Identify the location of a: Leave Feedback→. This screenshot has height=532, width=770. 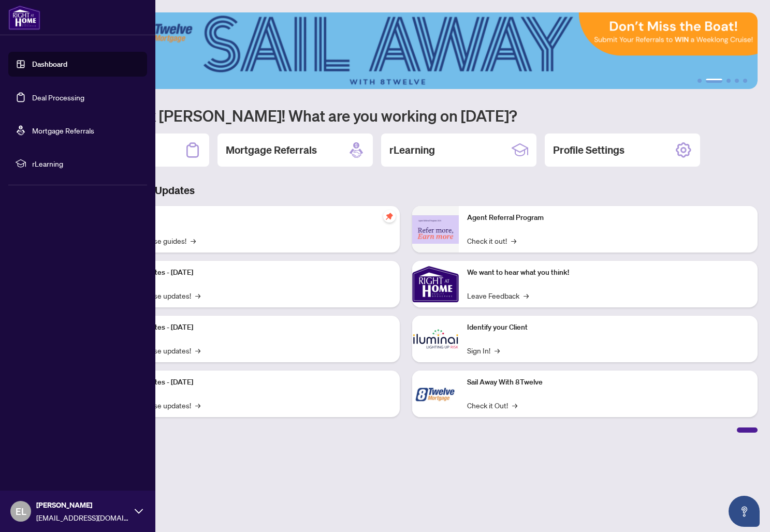
(498, 296).